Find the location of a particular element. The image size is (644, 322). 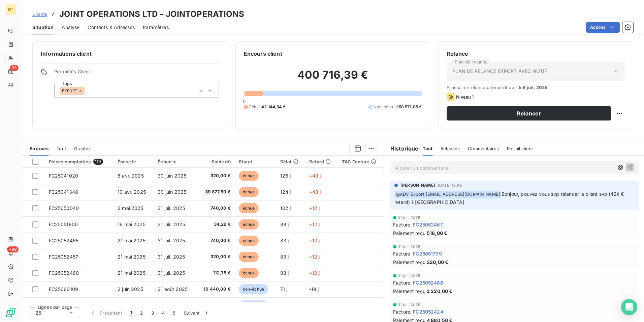

button: Suivant is located at coordinates (197, 313).